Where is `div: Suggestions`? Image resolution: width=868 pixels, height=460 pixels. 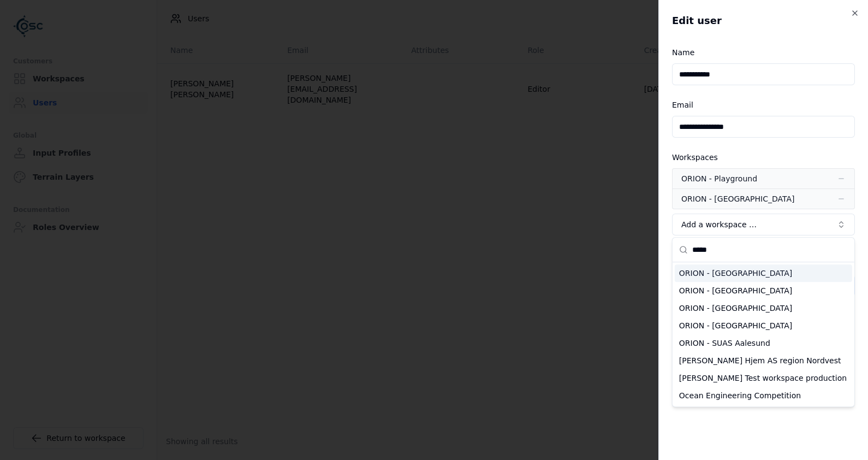
div: Suggestions is located at coordinates (763, 334).